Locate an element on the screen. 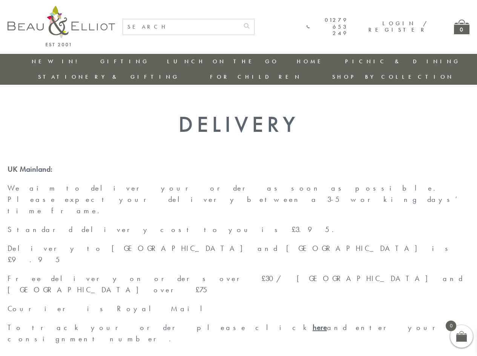  a: Home is located at coordinates (312, 61).